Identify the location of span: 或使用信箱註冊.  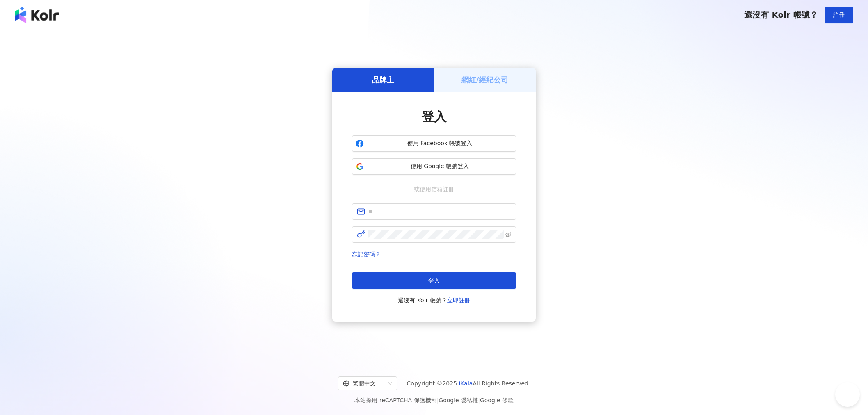
(434, 189).